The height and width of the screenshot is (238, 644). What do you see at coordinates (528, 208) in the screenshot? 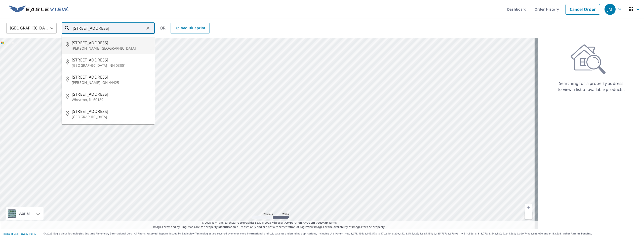
I see `a: Current Level 5, Zoom In` at bounding box center [528, 208].